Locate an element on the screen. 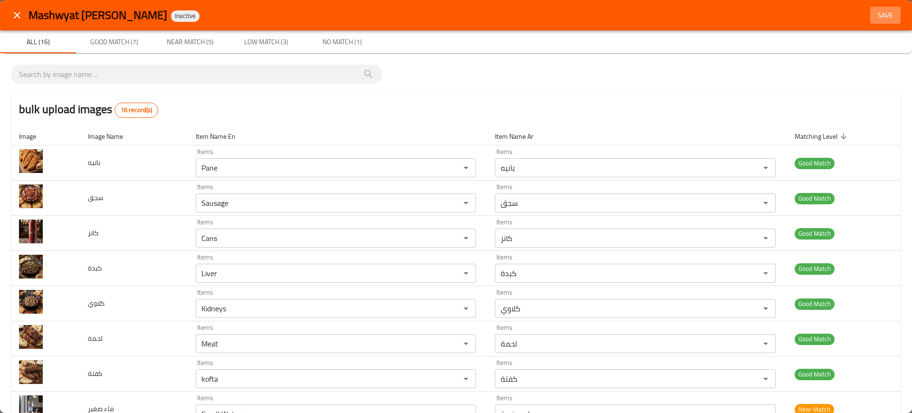 This screenshot has width=912, height=413. span: كبدة is located at coordinates (95, 268).